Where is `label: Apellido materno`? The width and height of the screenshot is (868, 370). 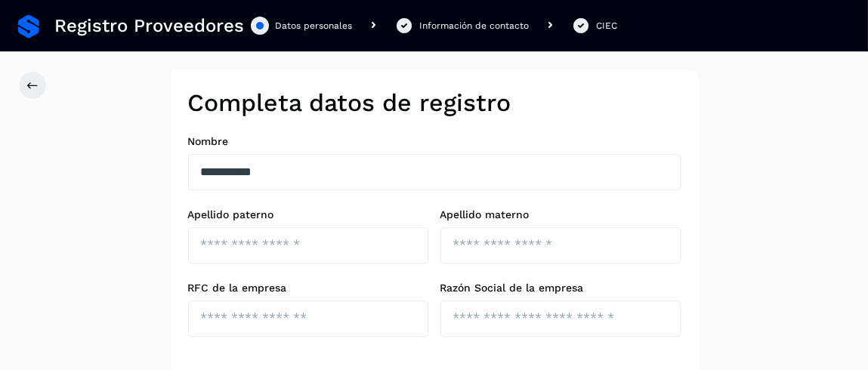 label: Apellido materno is located at coordinates (561, 215).